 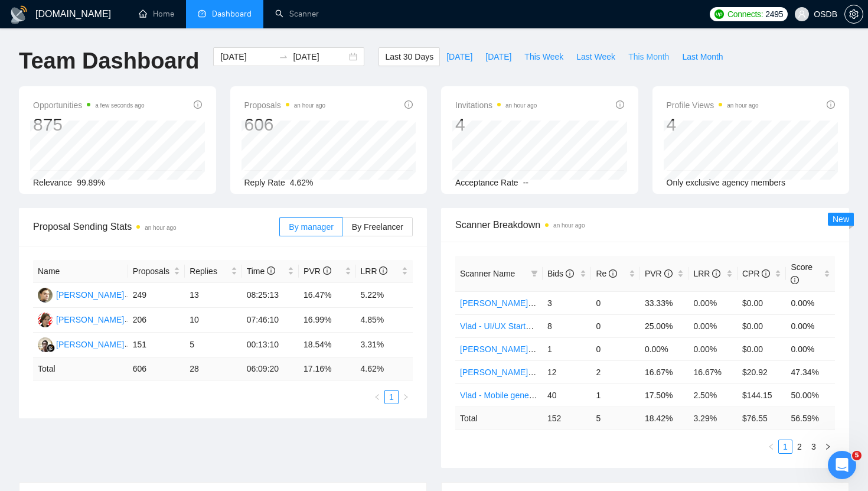 I want to click on span: Scanner Breakdown, so click(x=645, y=224).